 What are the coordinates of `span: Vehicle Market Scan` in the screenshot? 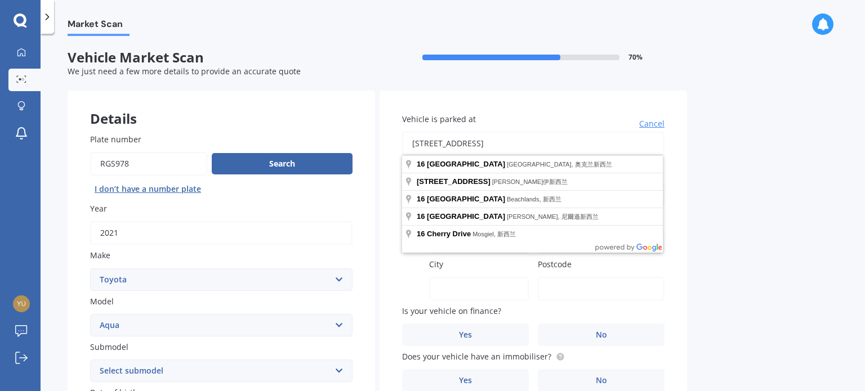 It's located at (222, 57).